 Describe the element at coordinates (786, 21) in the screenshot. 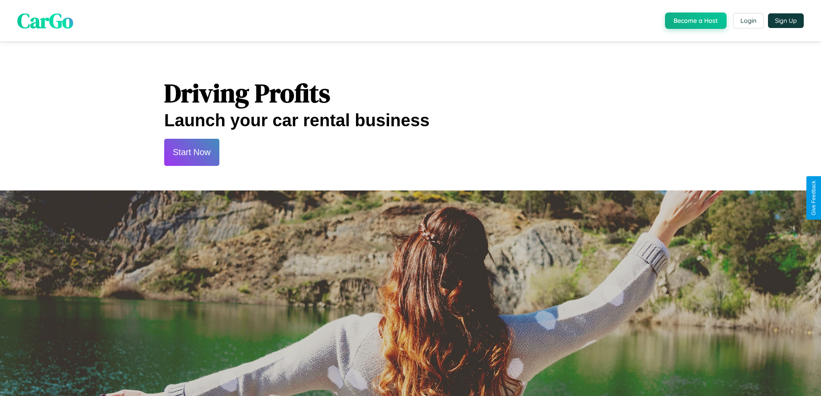

I see `button: Sign Up` at that location.